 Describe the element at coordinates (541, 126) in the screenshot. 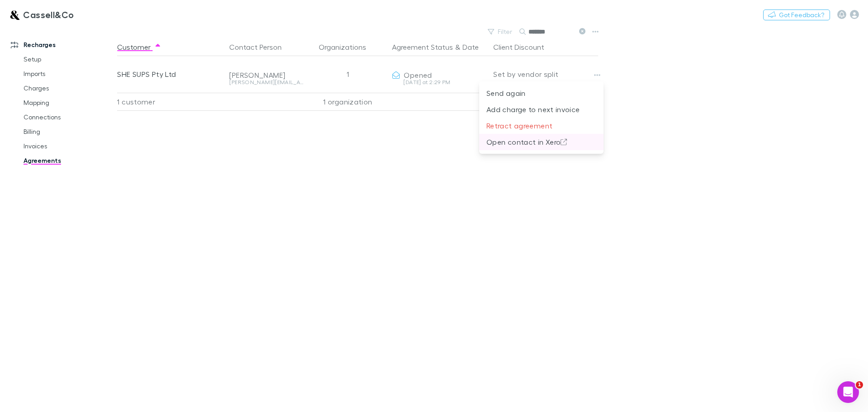

I see `p: Retract agreement` at that location.